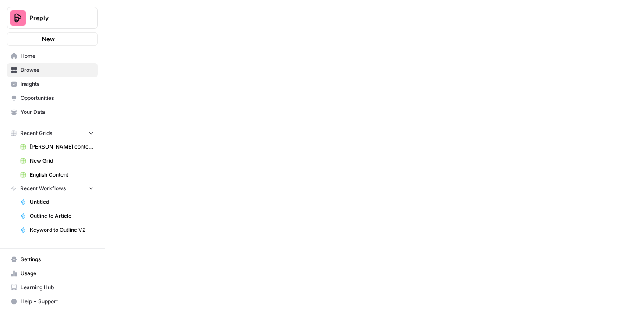  I want to click on a: Insights, so click(52, 84).